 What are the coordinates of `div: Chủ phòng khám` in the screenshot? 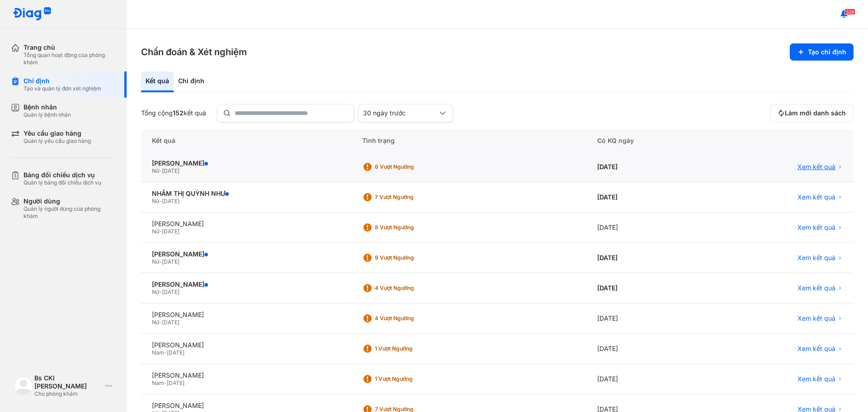 It's located at (69, 394).